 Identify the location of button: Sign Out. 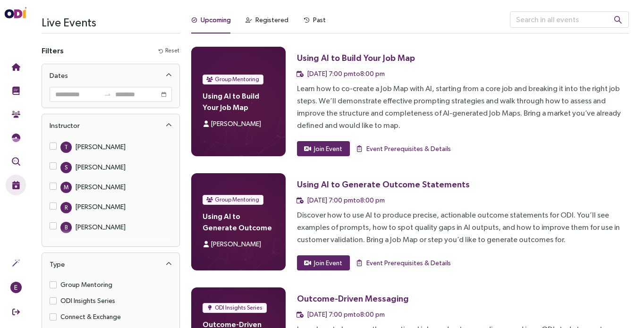
(16, 312).